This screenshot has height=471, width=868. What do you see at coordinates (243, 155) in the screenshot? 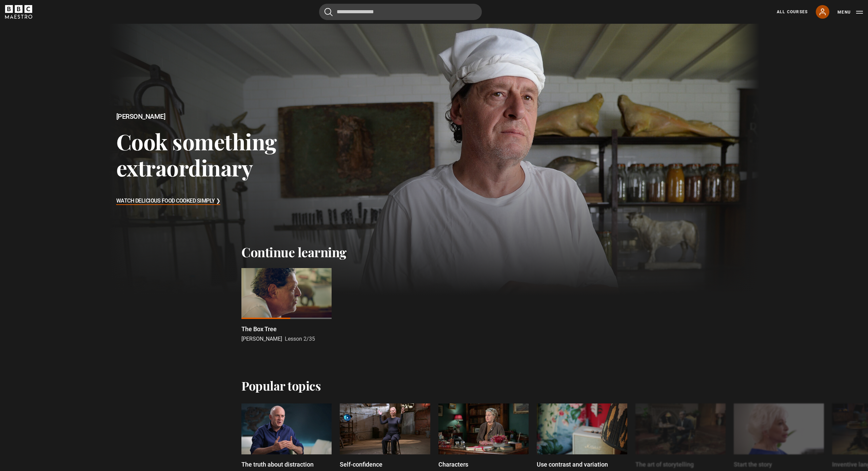
I see `h3: Cook something extraordinary` at bounding box center [243, 155].